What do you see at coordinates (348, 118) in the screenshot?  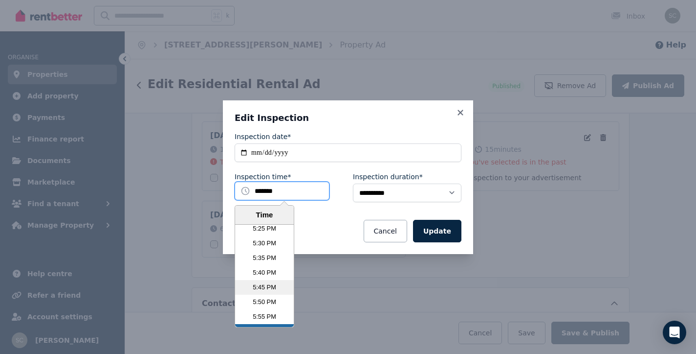 I see `h3: Edit Inspection` at bounding box center [348, 118].